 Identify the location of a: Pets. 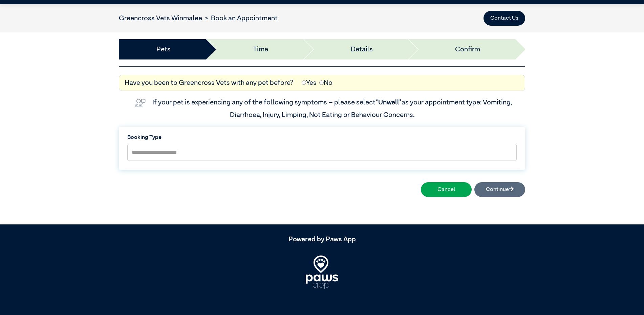
(163, 50).